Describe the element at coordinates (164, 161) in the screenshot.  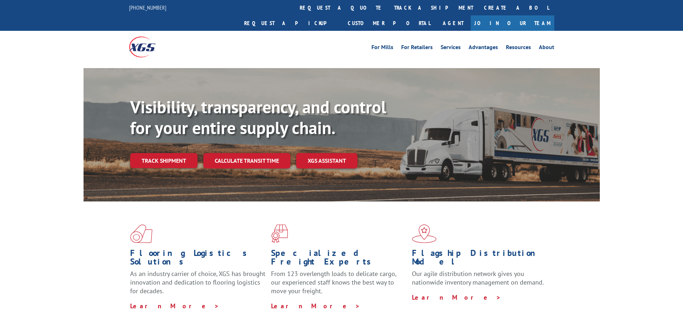
I see `a: Track shipment` at that location.